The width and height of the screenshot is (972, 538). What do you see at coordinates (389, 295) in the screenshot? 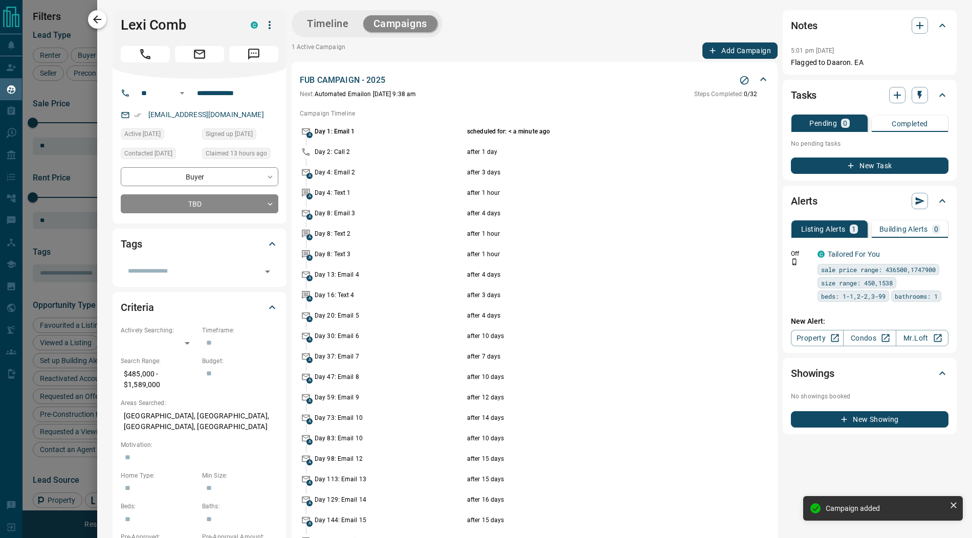
I see `p: Day 16: Text 4` at bounding box center [389, 295].